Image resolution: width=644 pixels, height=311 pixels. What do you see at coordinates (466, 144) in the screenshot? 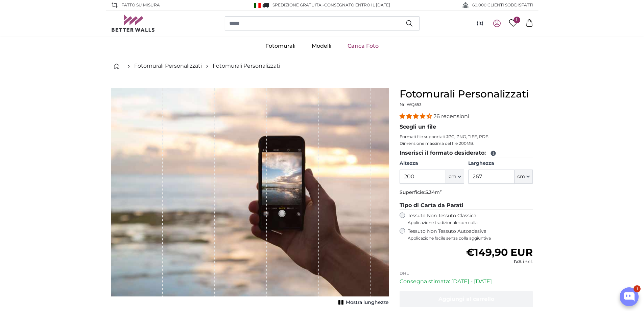
I see `p: Dimensione massima del file 200MB.` at bounding box center [466, 144].